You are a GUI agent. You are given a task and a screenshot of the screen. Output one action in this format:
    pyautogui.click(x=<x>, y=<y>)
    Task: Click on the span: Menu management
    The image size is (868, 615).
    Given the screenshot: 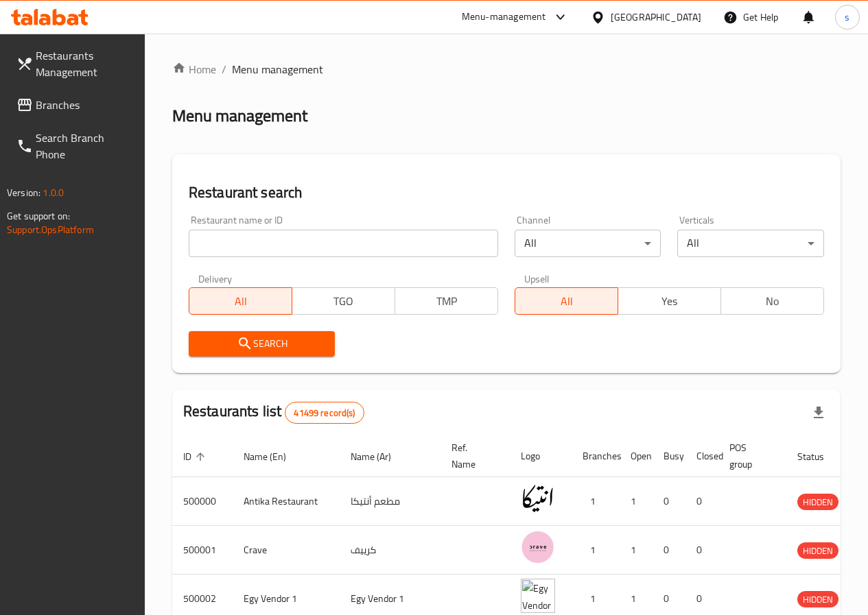 What is the action you would take?
    pyautogui.click(x=277, y=69)
    